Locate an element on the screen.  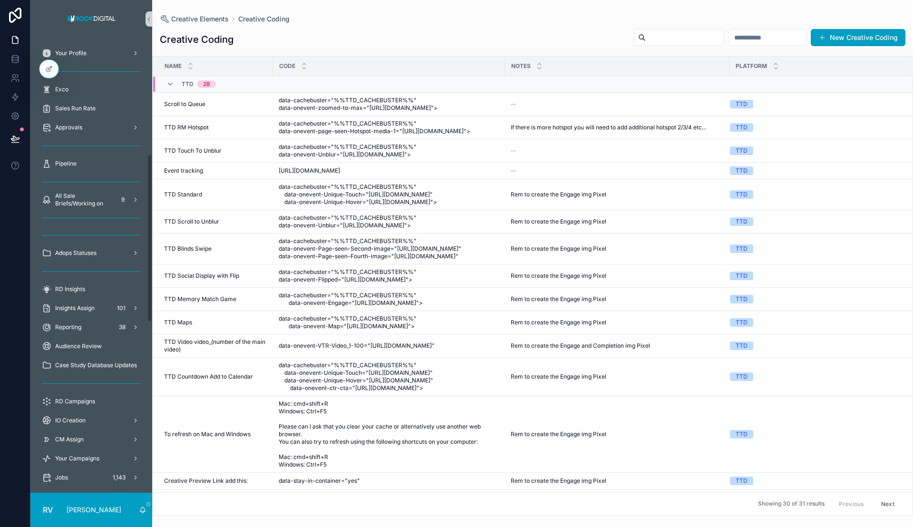
span: TTD RM Hotspot is located at coordinates (186, 127).